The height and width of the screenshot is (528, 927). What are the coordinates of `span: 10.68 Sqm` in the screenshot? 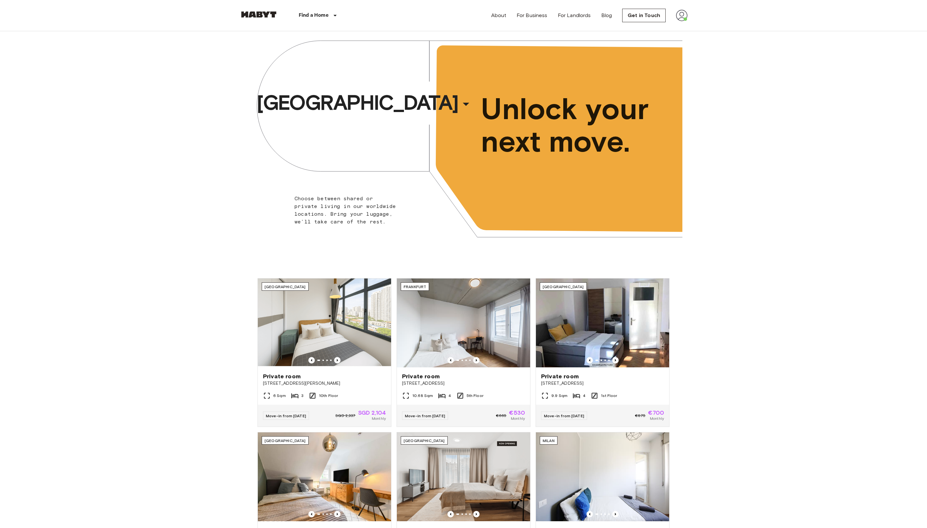 It's located at (422, 395).